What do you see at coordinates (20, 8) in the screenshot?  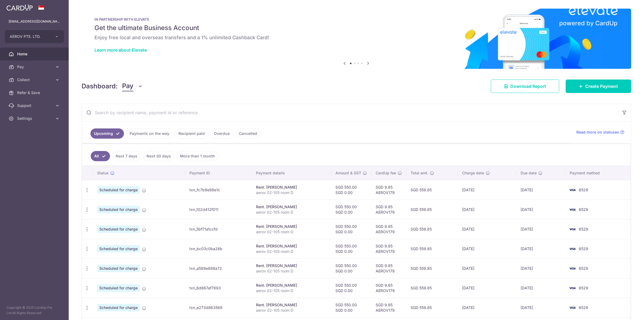 I see `img: CardUp` at bounding box center [20, 8].